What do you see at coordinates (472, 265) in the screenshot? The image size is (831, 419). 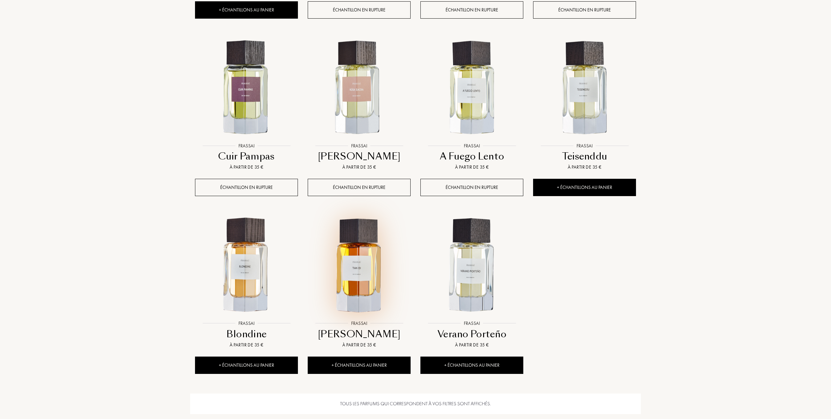 I see `img: Verano Porteño Frassai` at bounding box center [472, 265].